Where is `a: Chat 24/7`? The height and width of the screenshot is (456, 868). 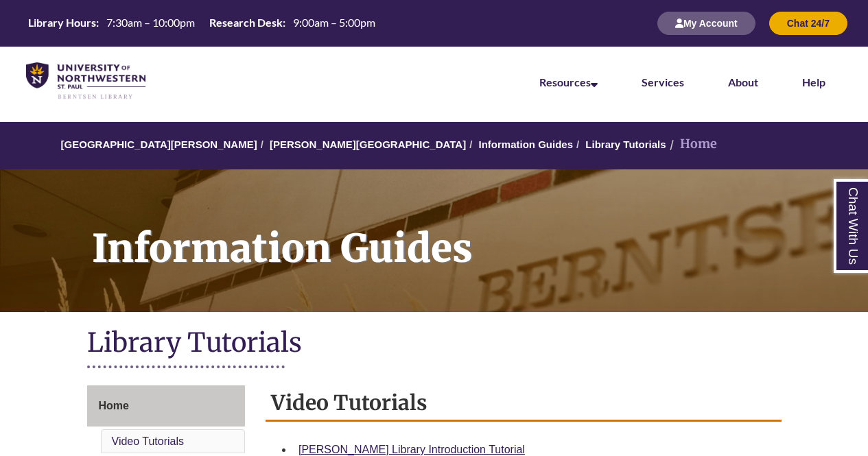
a: Chat 24/7 is located at coordinates (808, 22).